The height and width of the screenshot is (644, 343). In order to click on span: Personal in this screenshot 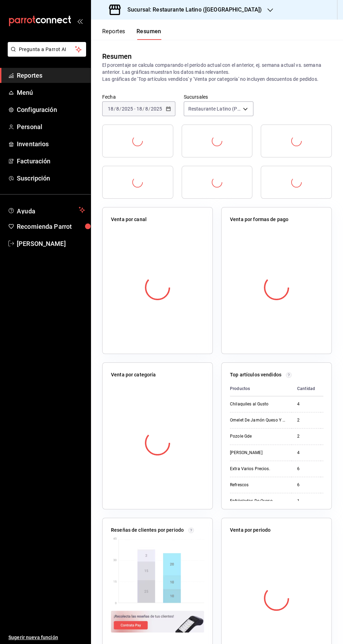, I will do `click(51, 127)`.